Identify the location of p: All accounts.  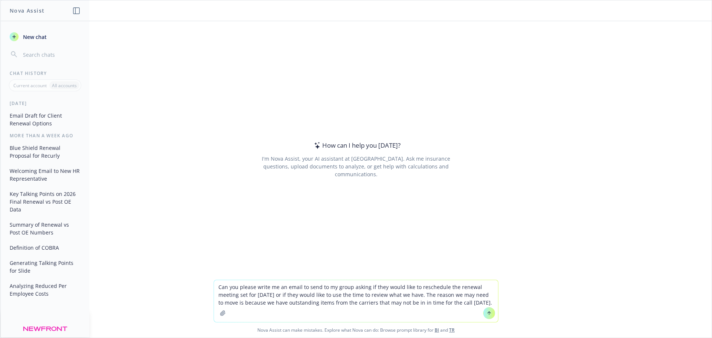
(64, 85).